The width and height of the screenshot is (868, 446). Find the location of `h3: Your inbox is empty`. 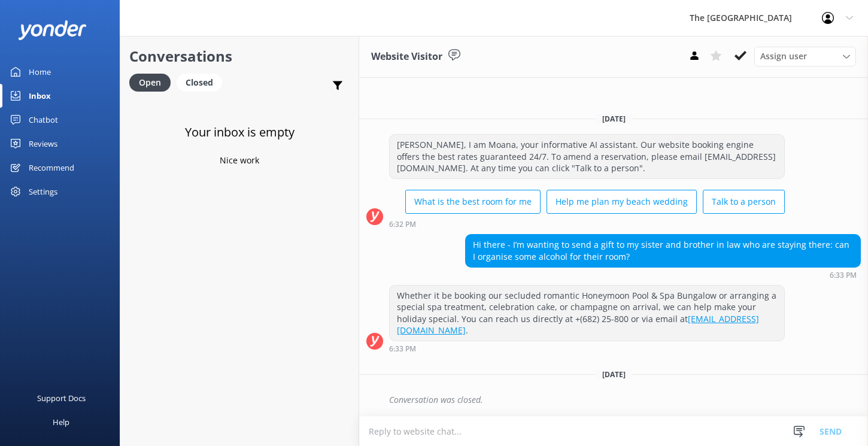

h3: Your inbox is empty is located at coordinates (240, 132).